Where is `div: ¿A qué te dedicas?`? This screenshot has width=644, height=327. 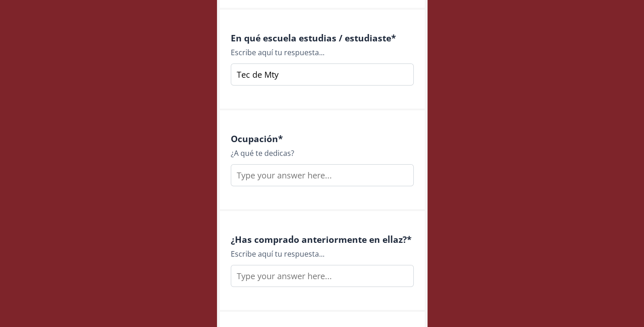
div: ¿A qué te dedicas? is located at coordinates (322, 153).